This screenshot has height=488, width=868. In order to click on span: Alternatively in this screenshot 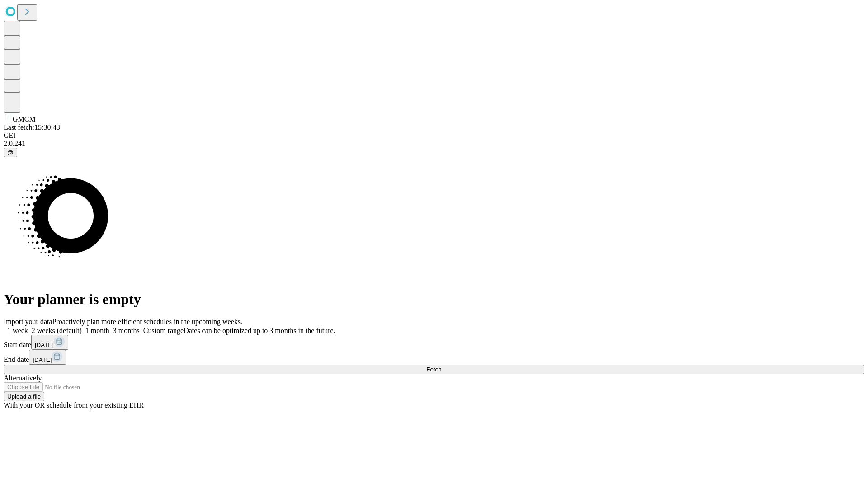, I will do `click(22, 378)`.